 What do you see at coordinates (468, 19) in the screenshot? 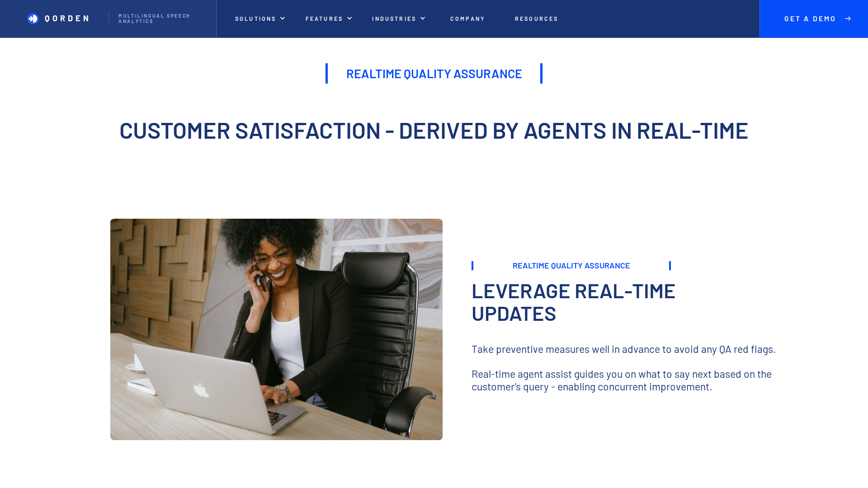
I see `p: Company` at bounding box center [468, 19].